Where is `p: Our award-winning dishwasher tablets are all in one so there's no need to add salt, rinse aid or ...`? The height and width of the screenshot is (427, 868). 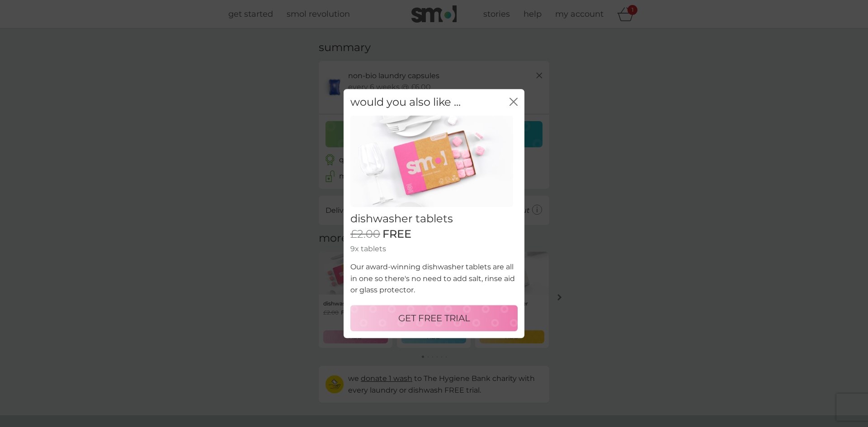
p: Our award-winning dishwasher tablets are all in one so there's no need to add salt, rinse aid or ... is located at coordinates (434, 279).